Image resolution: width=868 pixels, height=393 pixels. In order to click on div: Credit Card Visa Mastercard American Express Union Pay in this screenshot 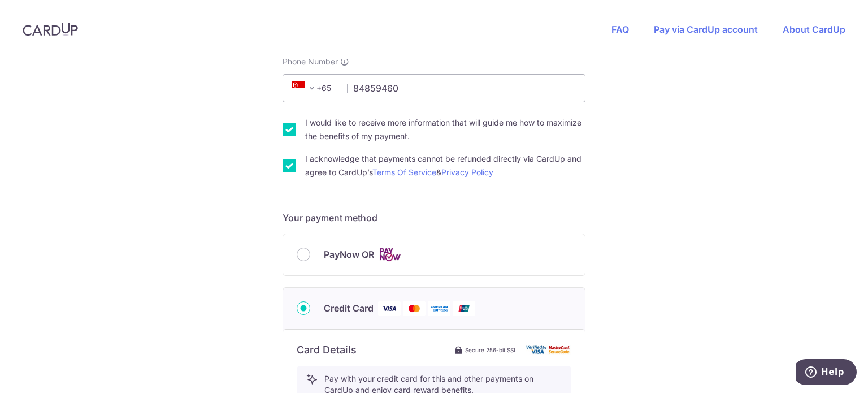, I will do `click(434, 308)`.